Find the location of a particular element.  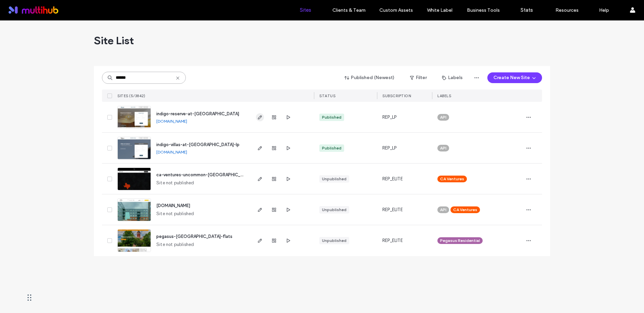

label: White Label is located at coordinates (440, 10).